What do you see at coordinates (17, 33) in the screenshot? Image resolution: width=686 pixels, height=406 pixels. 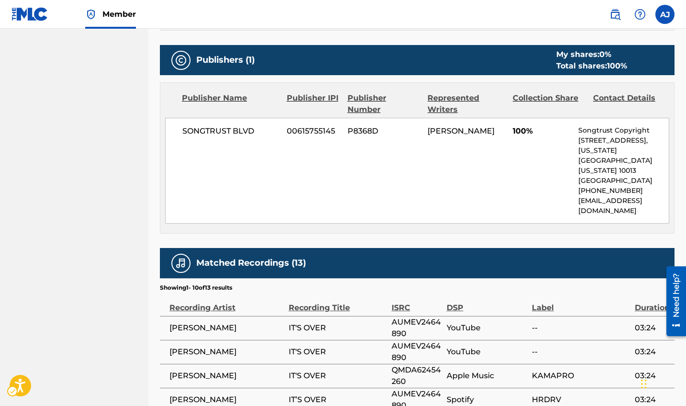 I see `div: Need help?` at bounding box center [17, 33].